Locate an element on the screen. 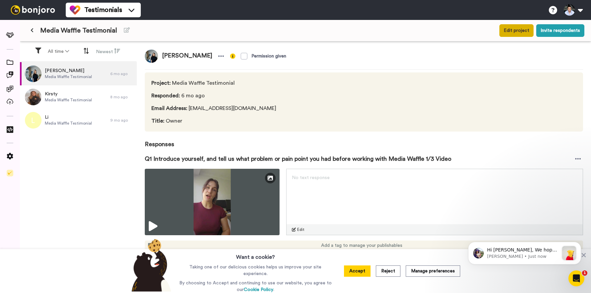 This screenshot has width=591, height=293. div: 6 mo ago is located at coordinates (122, 74).